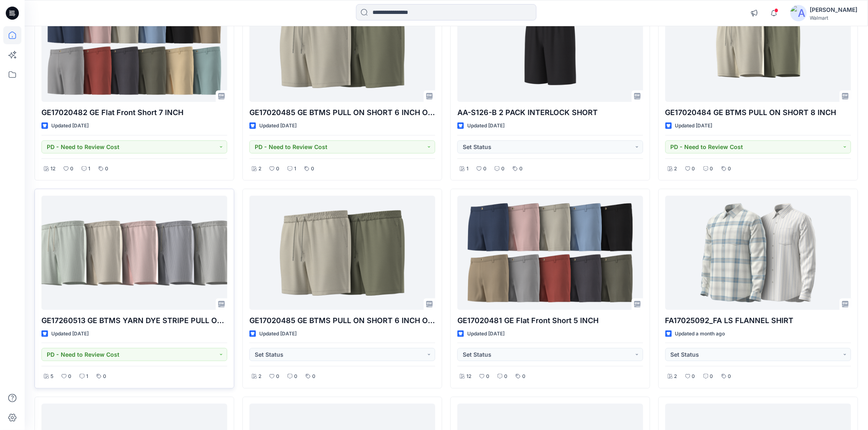 The width and height of the screenshot is (868, 430). Describe the element at coordinates (52, 376) in the screenshot. I see `p: 5` at that location.